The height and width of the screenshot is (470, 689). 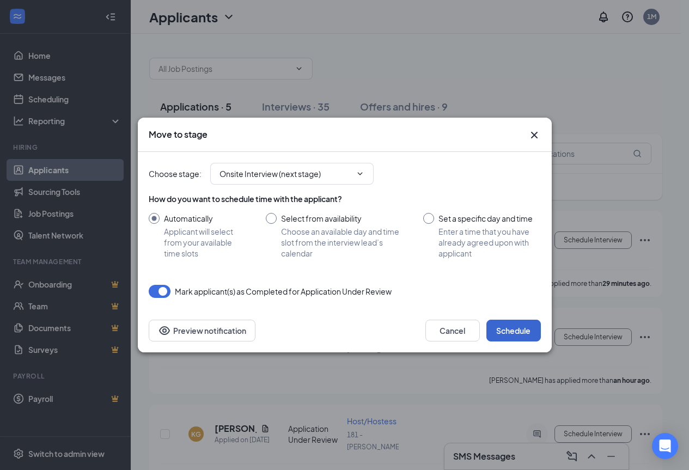 I want to click on span: Mark applicant(s) as Completed for Application Under Review, so click(x=283, y=292).